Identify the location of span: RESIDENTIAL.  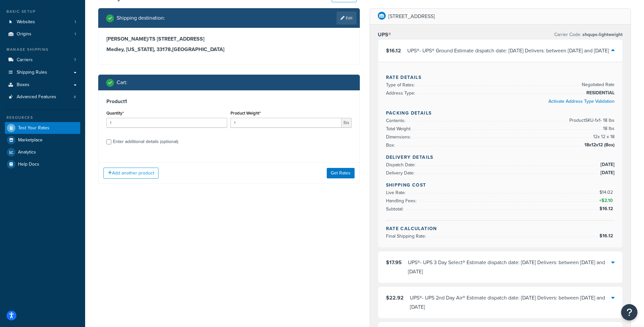
(599, 93).